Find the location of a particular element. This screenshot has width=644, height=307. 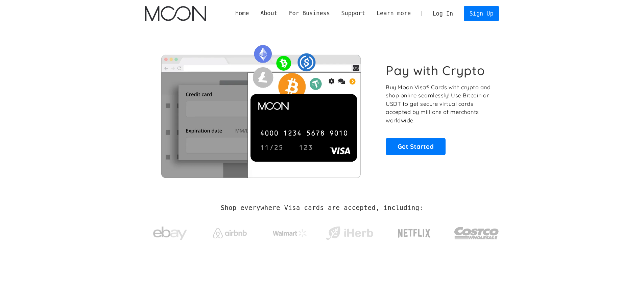

img: ebay is located at coordinates (170, 233).